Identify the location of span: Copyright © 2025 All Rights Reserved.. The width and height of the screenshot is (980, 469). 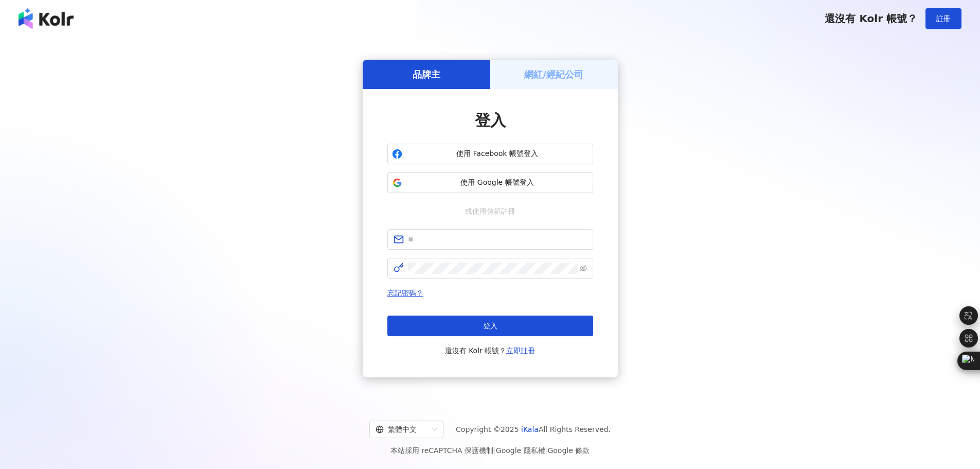
(533, 429).